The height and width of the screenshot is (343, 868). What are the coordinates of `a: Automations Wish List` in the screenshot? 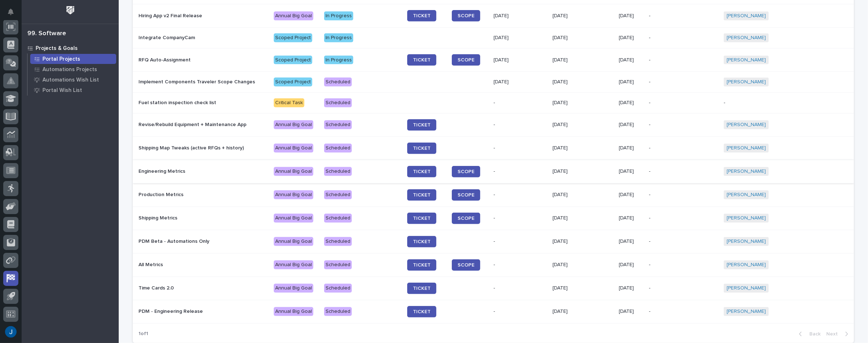 It's located at (73, 80).